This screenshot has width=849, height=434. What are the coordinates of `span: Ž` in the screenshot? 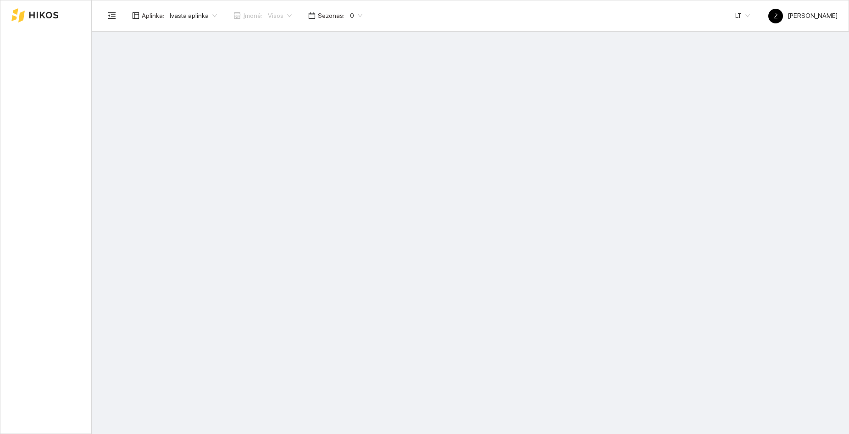 It's located at (776, 16).